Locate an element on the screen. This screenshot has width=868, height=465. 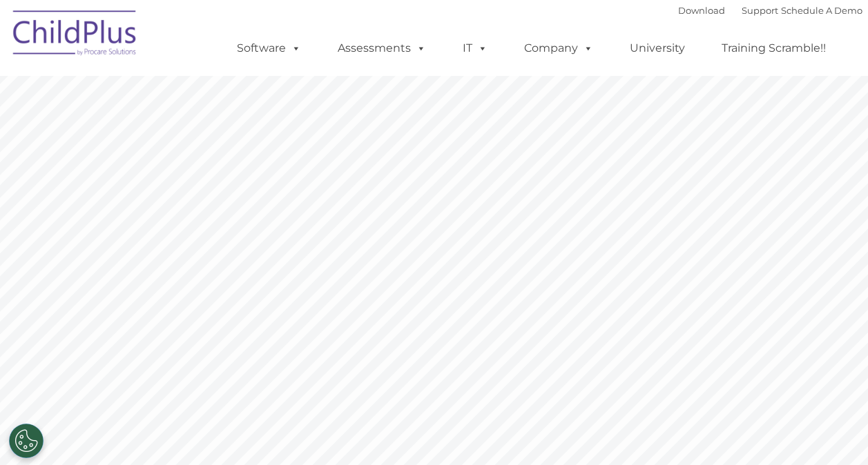
button: Cookies Settings is located at coordinates (27, 441).